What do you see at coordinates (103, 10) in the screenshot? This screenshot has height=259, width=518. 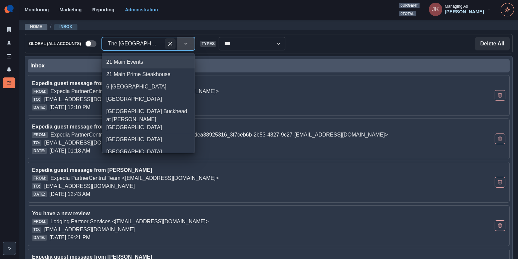 I see `a: Reporting` at bounding box center [103, 10].